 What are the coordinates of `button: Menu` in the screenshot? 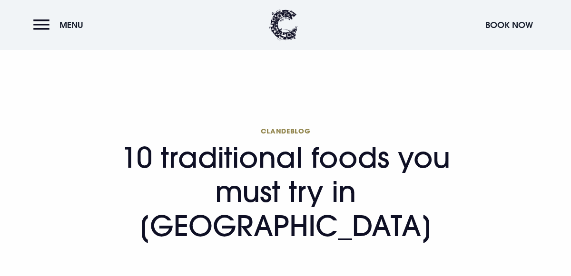 It's located at (60, 25).